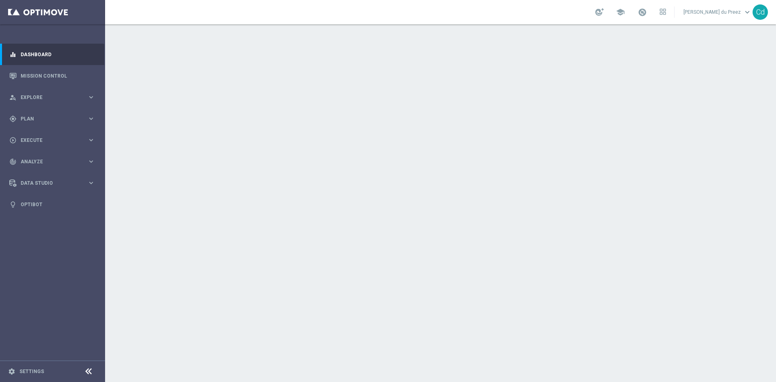 The image size is (776, 382). I want to click on i: person_search, so click(13, 97).